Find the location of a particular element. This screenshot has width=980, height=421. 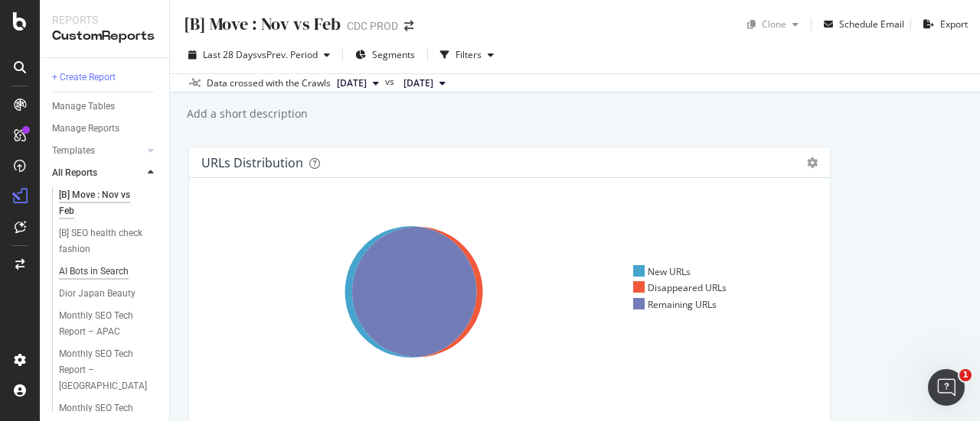

div: URLs Distribution is located at coordinates (252, 163).